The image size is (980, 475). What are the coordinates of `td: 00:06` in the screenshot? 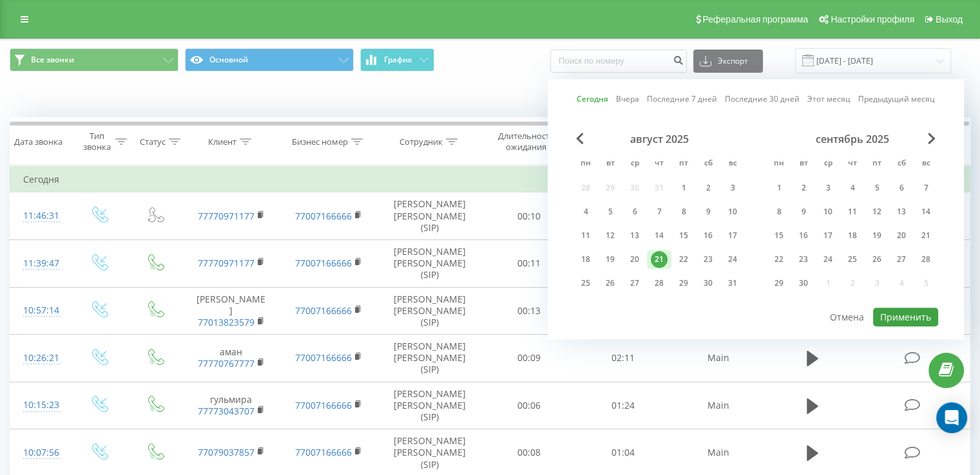 It's located at (529, 406).